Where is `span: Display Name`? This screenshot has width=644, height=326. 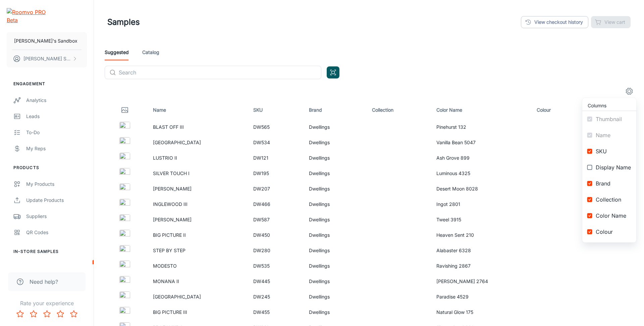 span: Display Name is located at coordinates (613, 168).